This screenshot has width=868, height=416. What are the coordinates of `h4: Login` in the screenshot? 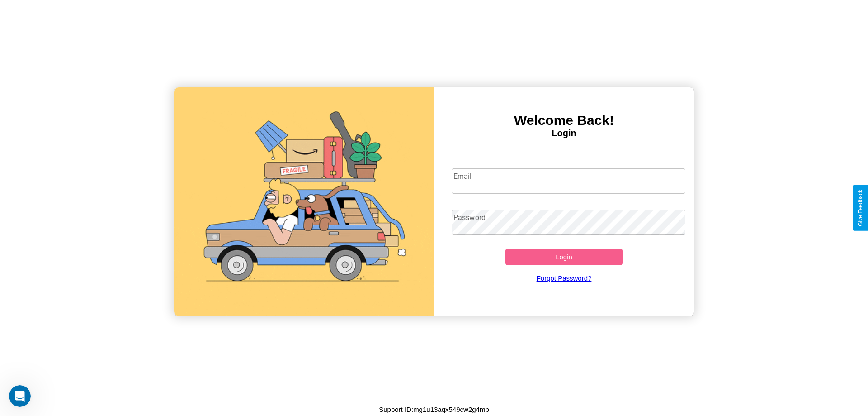 It's located at (564, 133).